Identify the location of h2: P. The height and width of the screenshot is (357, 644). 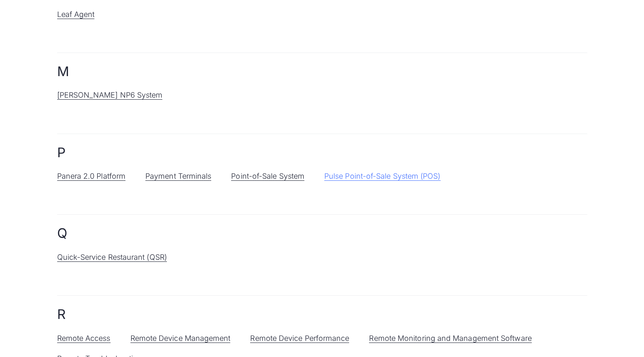
(322, 153).